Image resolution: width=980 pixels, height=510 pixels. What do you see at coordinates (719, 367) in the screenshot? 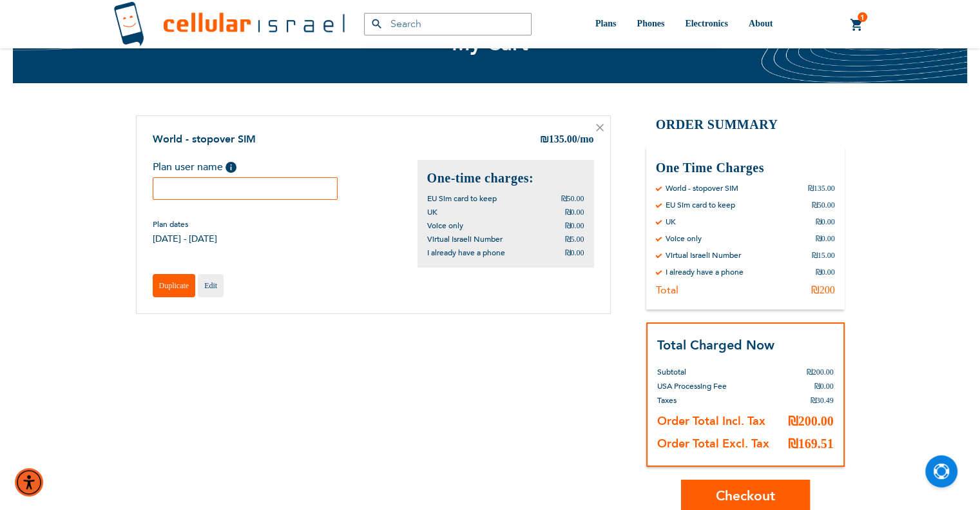
I see `th: Subtotal` at bounding box center [719, 367].